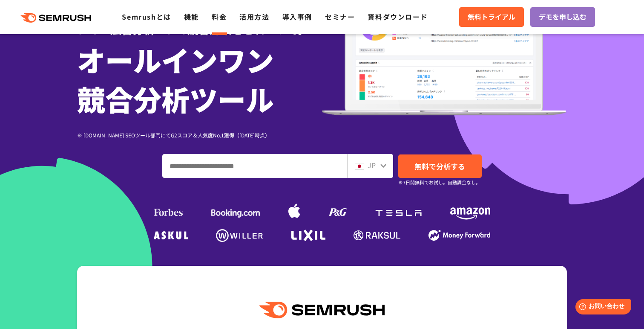  What do you see at coordinates (372, 165) in the screenshot?
I see `span: JP` at bounding box center [372, 165].